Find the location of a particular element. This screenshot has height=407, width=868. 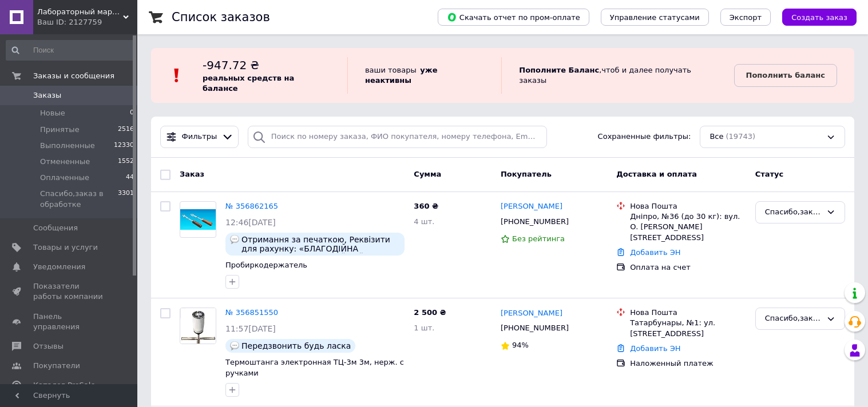

span: -947.72 ₴ is located at coordinates (231, 65).